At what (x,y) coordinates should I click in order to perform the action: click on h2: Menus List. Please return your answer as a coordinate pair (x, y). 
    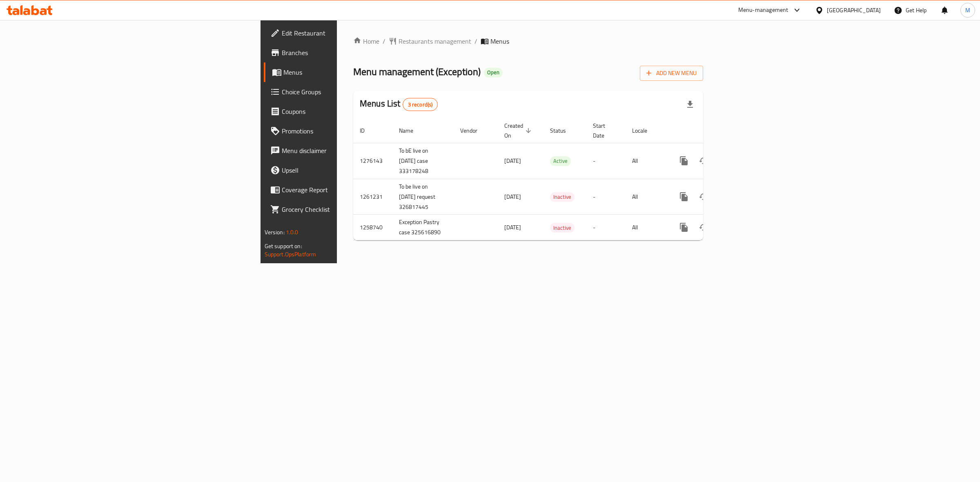
    Looking at the image, I should click on (399, 104).